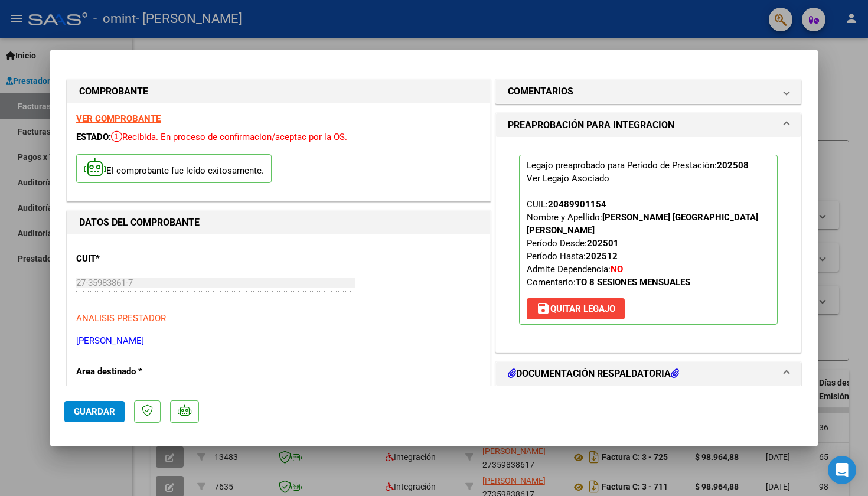  Describe the element at coordinates (94, 411) in the screenshot. I see `span: Guardar` at that location.